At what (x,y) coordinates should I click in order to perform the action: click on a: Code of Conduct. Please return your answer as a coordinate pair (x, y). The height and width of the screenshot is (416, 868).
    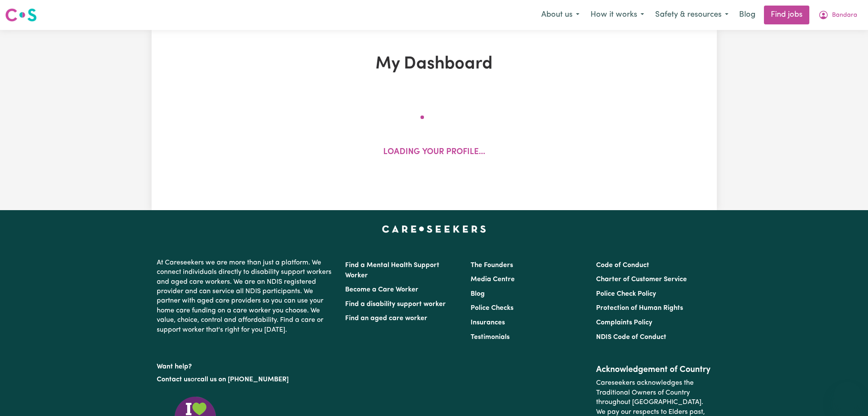
    Looking at the image, I should click on (623, 266).